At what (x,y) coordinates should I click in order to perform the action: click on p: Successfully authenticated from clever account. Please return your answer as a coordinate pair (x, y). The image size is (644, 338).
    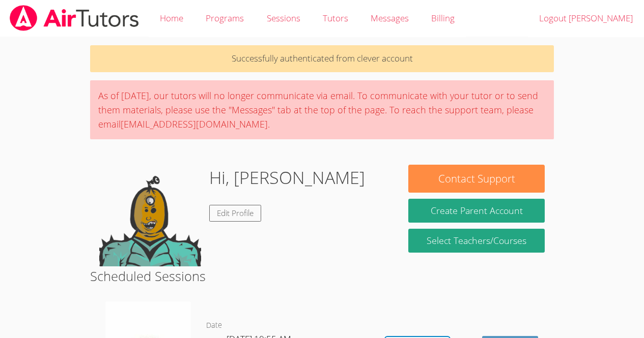
    Looking at the image, I should click on (322, 58).